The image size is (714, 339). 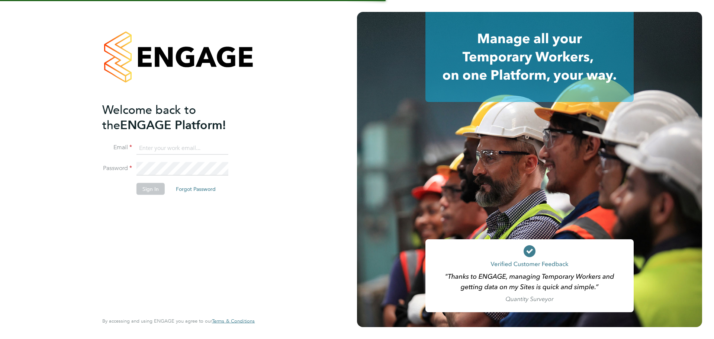 What do you see at coordinates (117, 168) in the screenshot?
I see `label: Password` at bounding box center [117, 168].